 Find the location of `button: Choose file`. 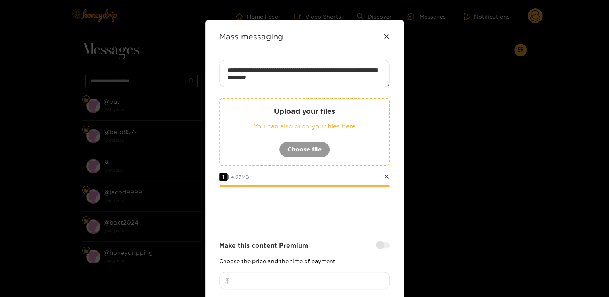

button: Choose file is located at coordinates (305, 149).